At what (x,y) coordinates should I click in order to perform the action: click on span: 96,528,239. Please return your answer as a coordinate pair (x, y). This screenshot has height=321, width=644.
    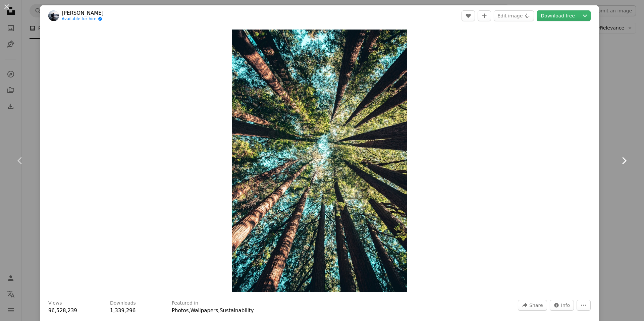
    Looking at the image, I should click on (63, 310).